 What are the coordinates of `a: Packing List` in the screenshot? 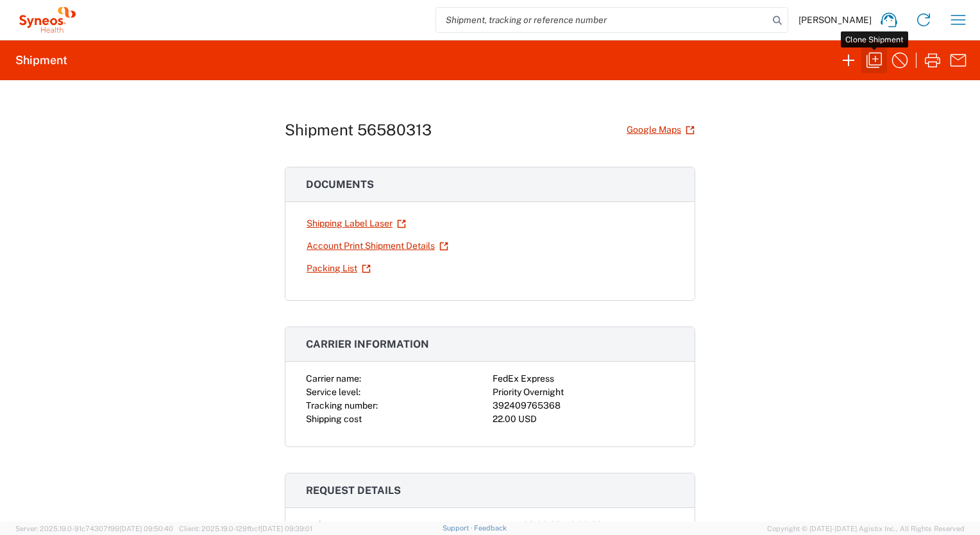 It's located at (339, 268).